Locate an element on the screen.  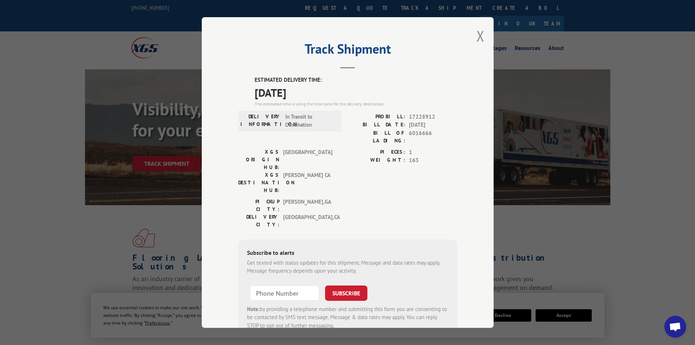
label: XGS DESTINATION HUB: is located at coordinates (259, 182).